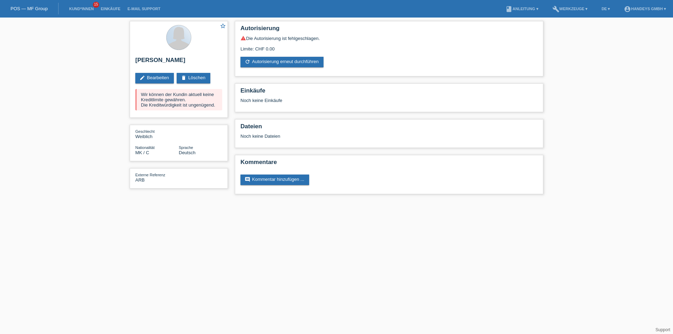 Image resolution: width=673 pixels, height=334 pixels. What do you see at coordinates (155, 78) in the screenshot?
I see `a: editBearbeiten` at bounding box center [155, 78].